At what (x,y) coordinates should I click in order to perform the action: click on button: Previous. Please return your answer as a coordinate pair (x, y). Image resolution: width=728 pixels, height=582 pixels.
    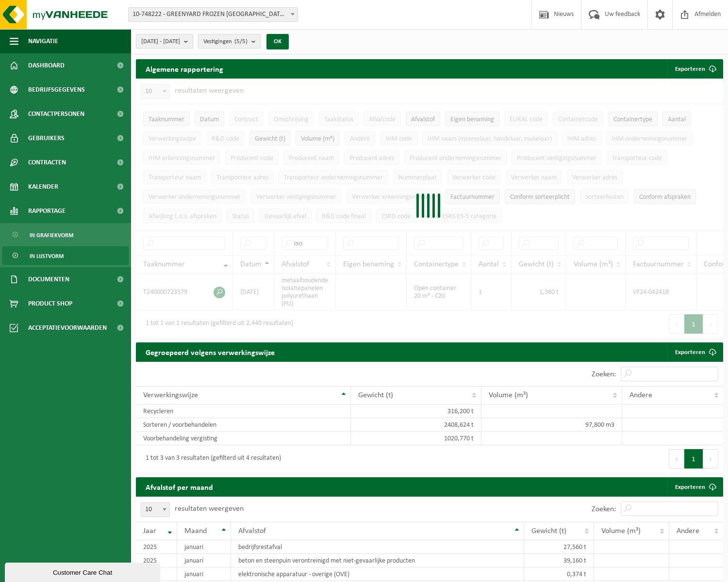
    Looking at the image, I should click on (676, 459).